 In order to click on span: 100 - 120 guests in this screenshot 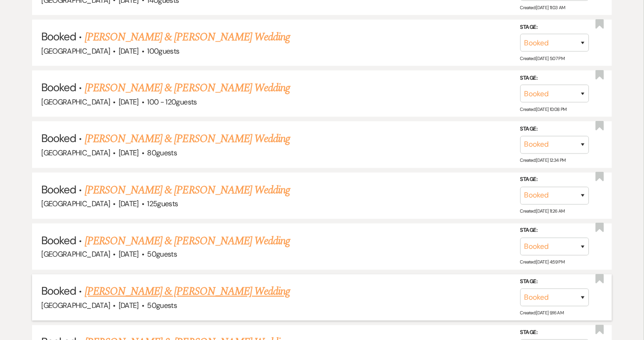, I will do `click(172, 102)`.